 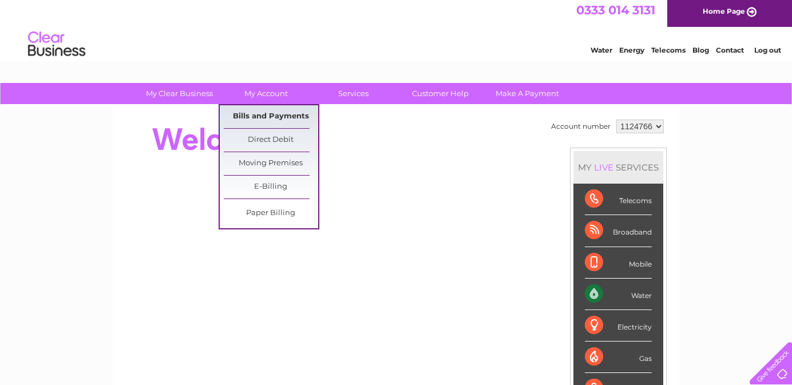 What do you see at coordinates (271, 117) in the screenshot?
I see `a: Bills and Payments` at bounding box center [271, 117].